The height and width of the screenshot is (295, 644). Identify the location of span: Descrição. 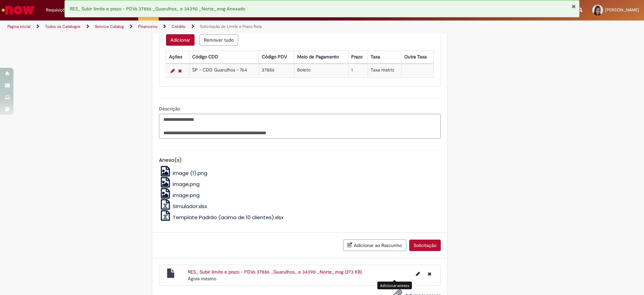
(170, 109).